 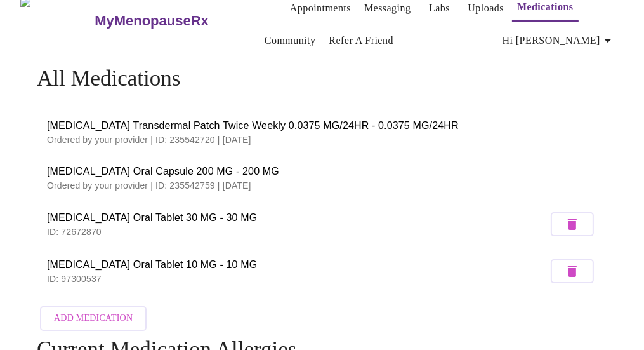 What do you see at coordinates (297, 279) in the screenshot?
I see `p: ID: 97300537` at bounding box center [297, 279].